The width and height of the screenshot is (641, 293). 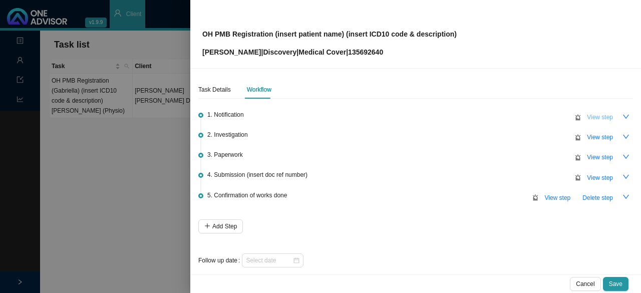 I want to click on p: OH PMB Registration (insert patient name) (insert ICD10 code & description), so click(x=330, y=34).